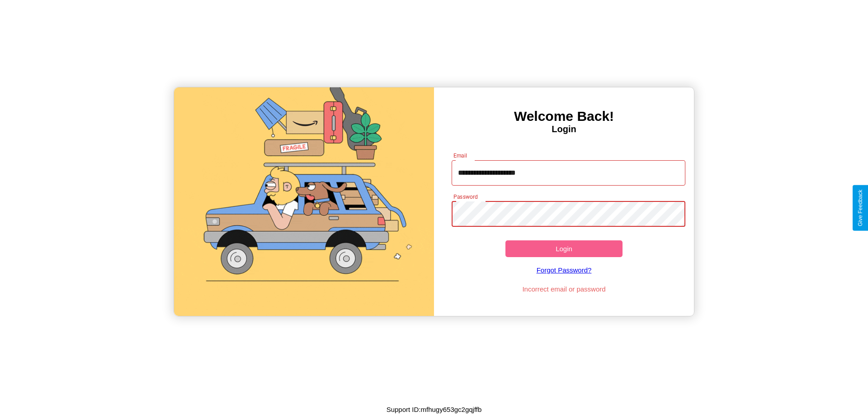 This screenshot has width=868, height=416. I want to click on label: Email, so click(460, 155).